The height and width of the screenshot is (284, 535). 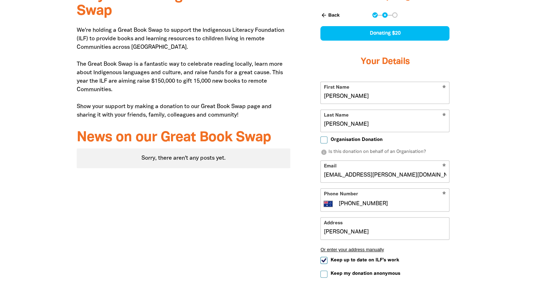 I want to click on input: Keep my donation anonymous, so click(x=324, y=274).